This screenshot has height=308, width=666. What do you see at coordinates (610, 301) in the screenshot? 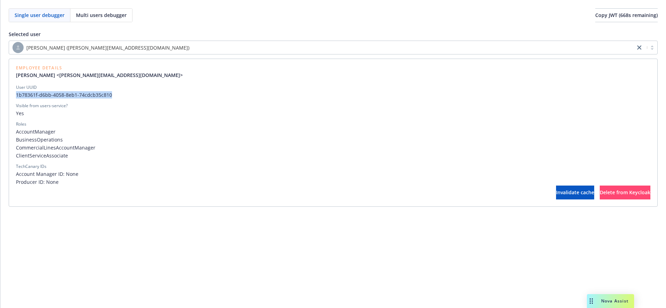
I see `button: Nova Assist` at bounding box center [610, 301].